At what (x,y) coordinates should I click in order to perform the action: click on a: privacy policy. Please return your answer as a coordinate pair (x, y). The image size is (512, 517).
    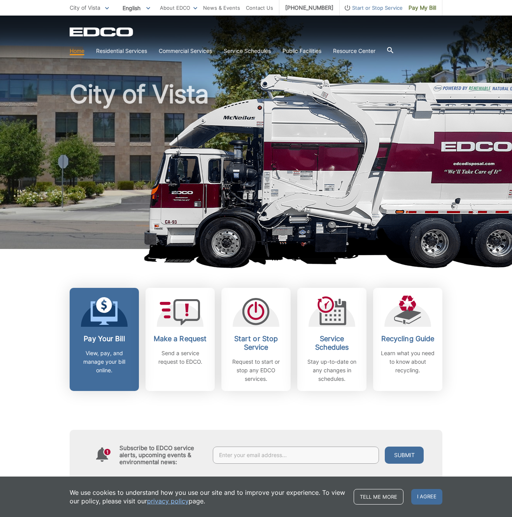
    Looking at the image, I should click on (168, 501).